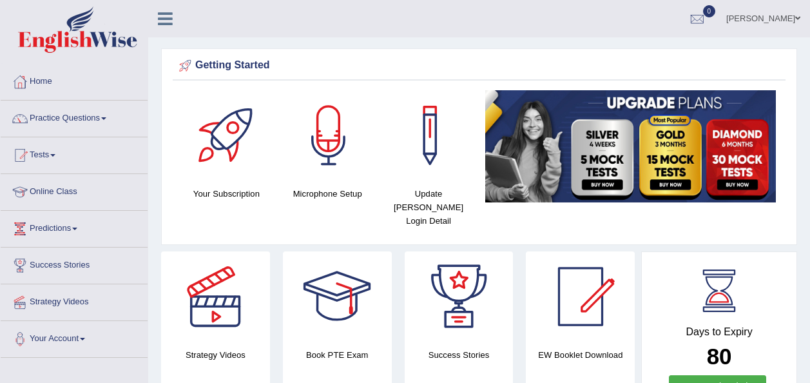 The width and height of the screenshot is (810, 383). What do you see at coordinates (580, 354) in the screenshot?
I see `h4: EW Booklet Download` at bounding box center [580, 354].